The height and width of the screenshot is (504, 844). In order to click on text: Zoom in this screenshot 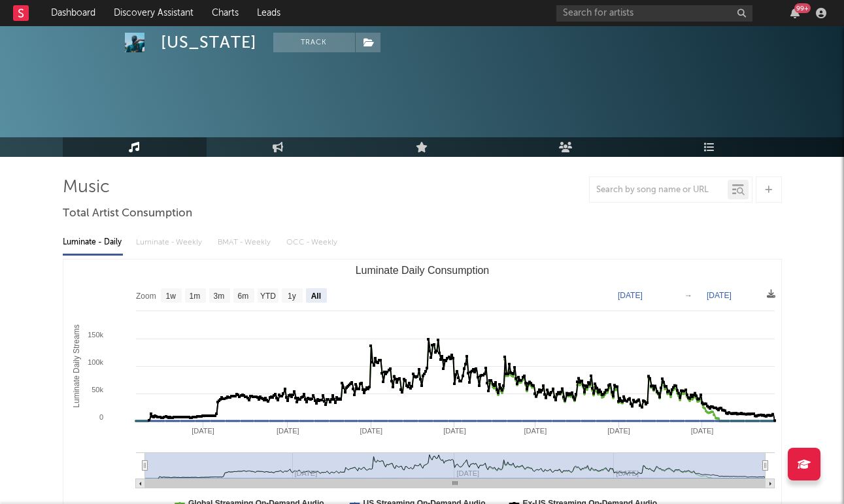, I will do `click(146, 296)`.